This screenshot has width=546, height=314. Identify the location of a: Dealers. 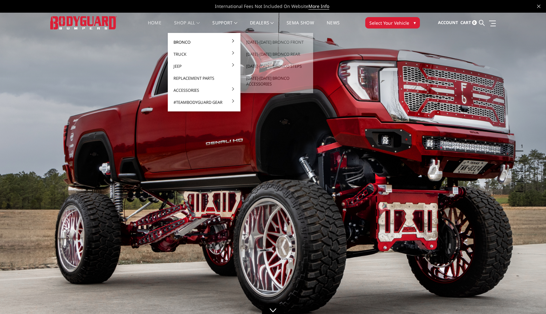
(262, 27).